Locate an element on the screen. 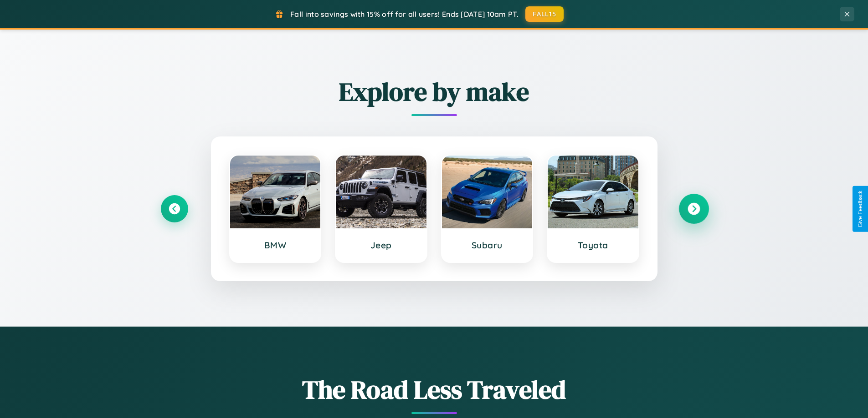 This screenshot has width=868, height=418. h3: Toyota is located at coordinates (593, 246).